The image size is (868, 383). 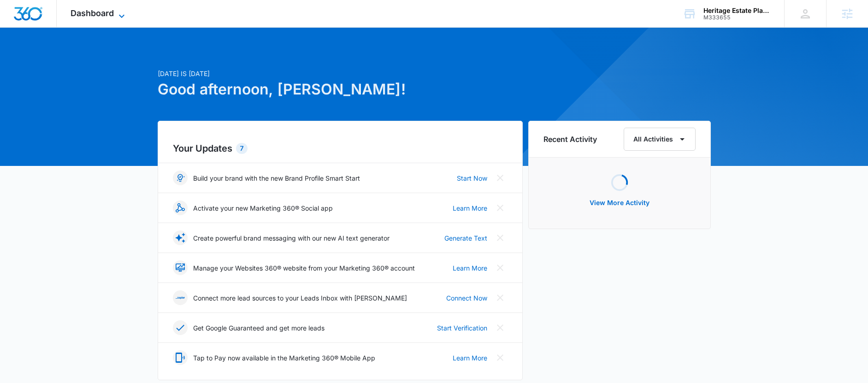 I want to click on p: Get Google Guaranteed and get more leads, so click(x=259, y=328).